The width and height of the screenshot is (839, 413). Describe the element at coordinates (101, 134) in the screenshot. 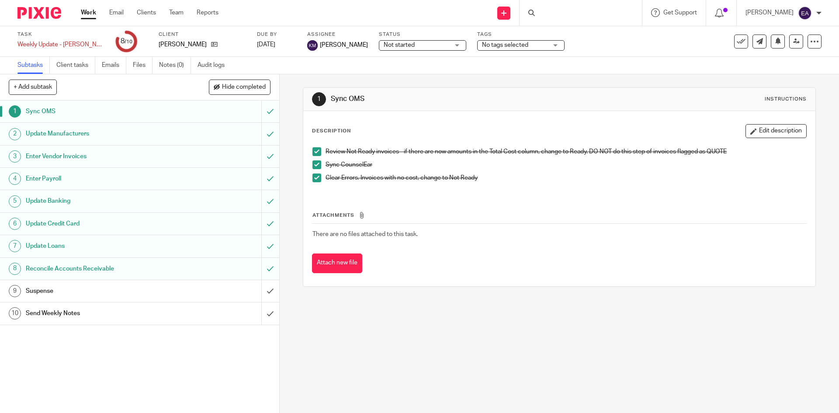

I see `h1: Update Manufacturers` at that location.